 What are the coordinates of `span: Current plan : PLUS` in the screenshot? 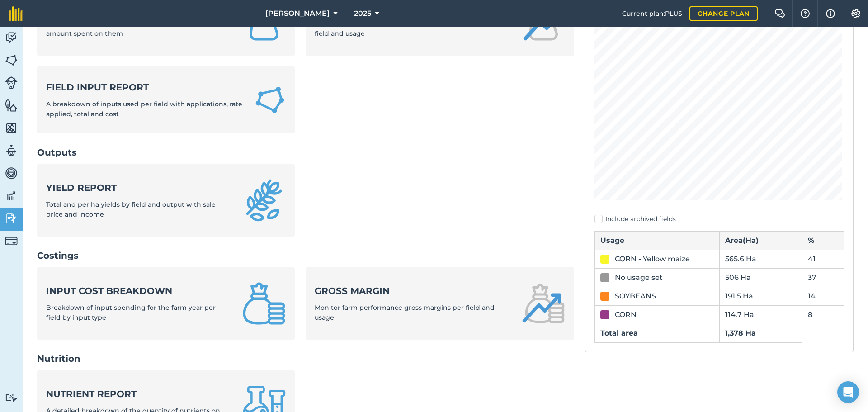 It's located at (652, 13).